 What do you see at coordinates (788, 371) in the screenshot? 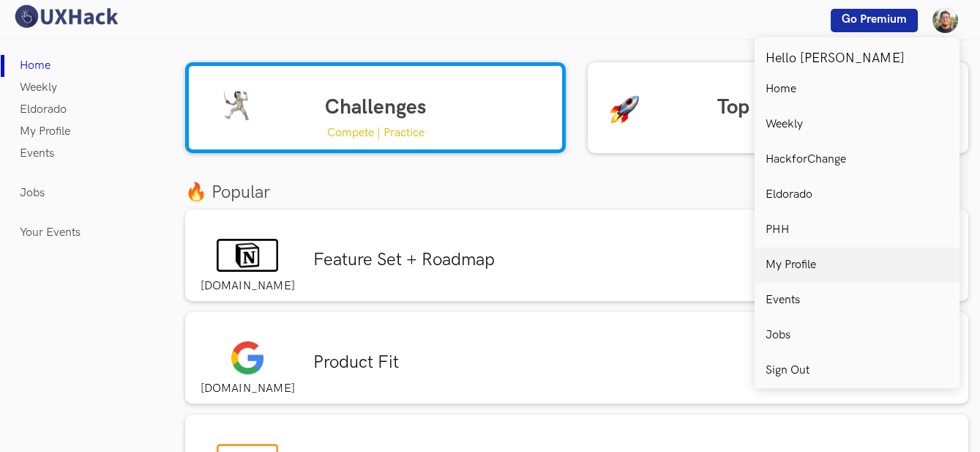
I see `p: Sign Out` at bounding box center [788, 371].